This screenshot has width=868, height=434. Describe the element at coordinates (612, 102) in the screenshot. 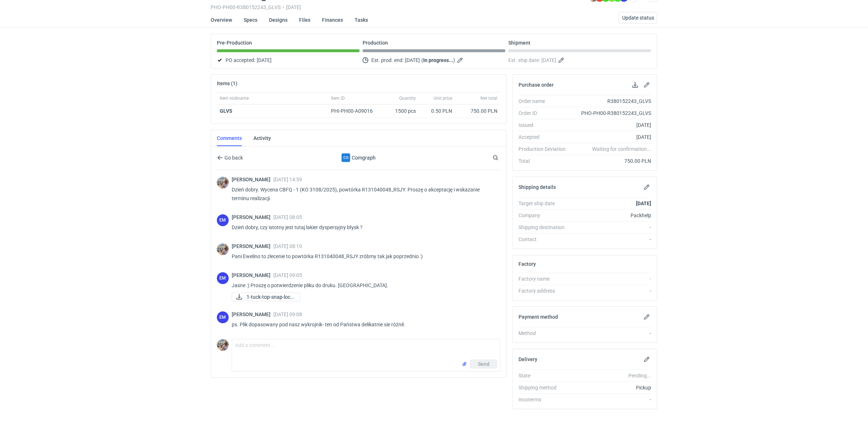

I see `div: R380152243_GLVS` at that location.